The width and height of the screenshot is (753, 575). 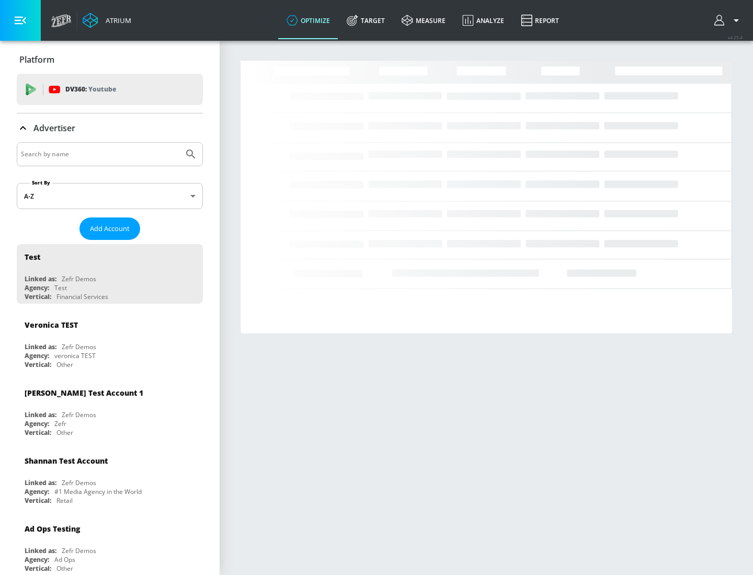 I want to click on a: measure, so click(x=424, y=20).